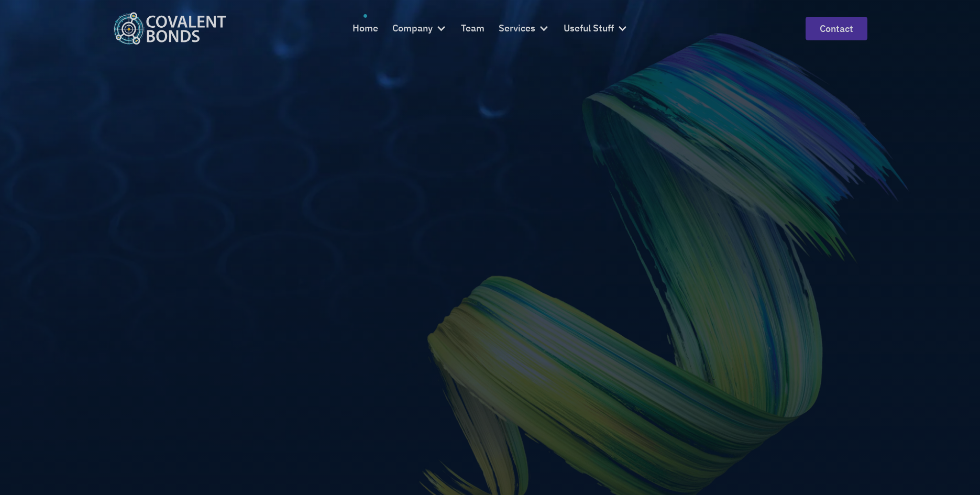 The height and width of the screenshot is (495, 980). Describe the element at coordinates (170, 28) in the screenshot. I see `img: Covalent Bonds White / Teal Logo` at that location.